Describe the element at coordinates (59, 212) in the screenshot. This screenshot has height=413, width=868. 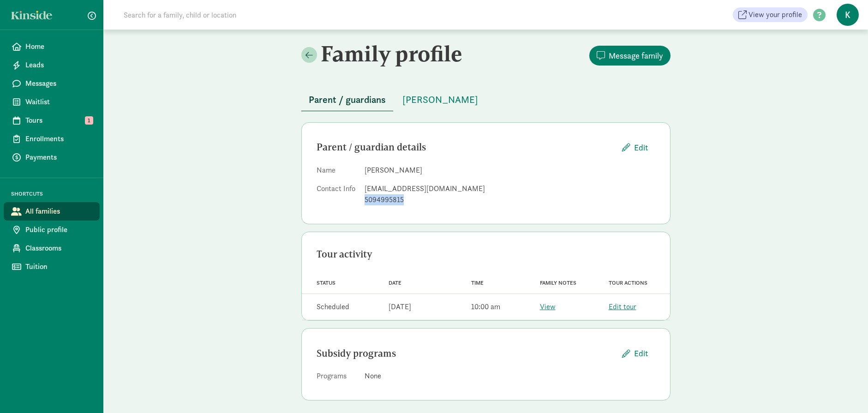
I see `span: All families` at that location.